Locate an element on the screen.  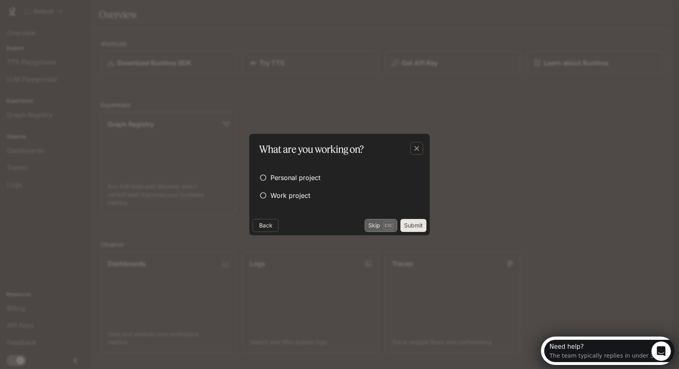
div: Need help? is located at coordinates (62, 10).